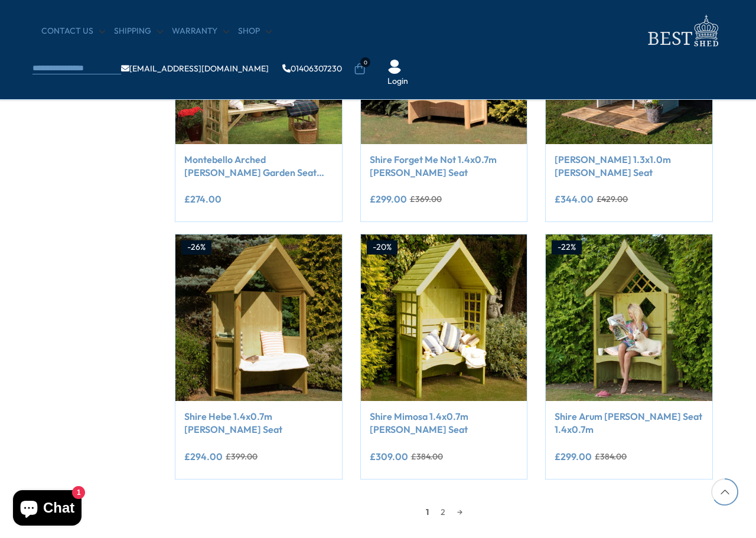  What do you see at coordinates (388, 456) in the screenshot?
I see `ins: £309.00` at bounding box center [388, 456].